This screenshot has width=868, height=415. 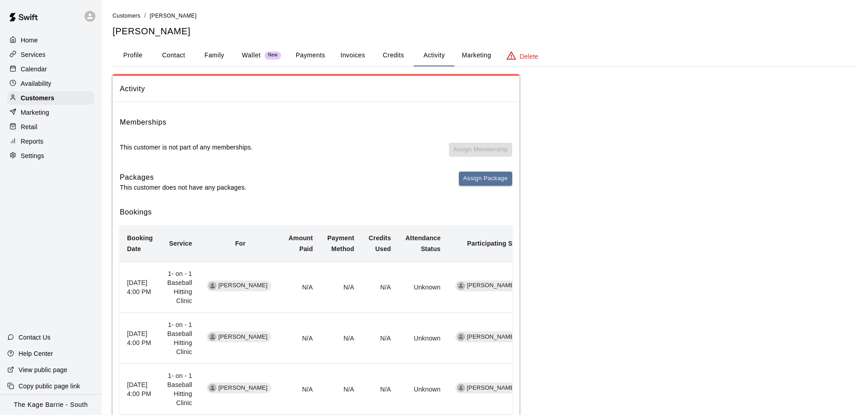 What do you see at coordinates (214, 56) in the screenshot?
I see `button: Family` at bounding box center [214, 56].